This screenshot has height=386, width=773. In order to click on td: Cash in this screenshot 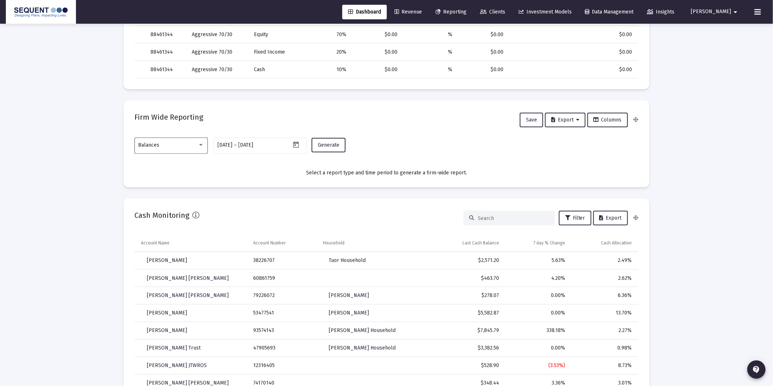, I will do `click(273, 70)`.